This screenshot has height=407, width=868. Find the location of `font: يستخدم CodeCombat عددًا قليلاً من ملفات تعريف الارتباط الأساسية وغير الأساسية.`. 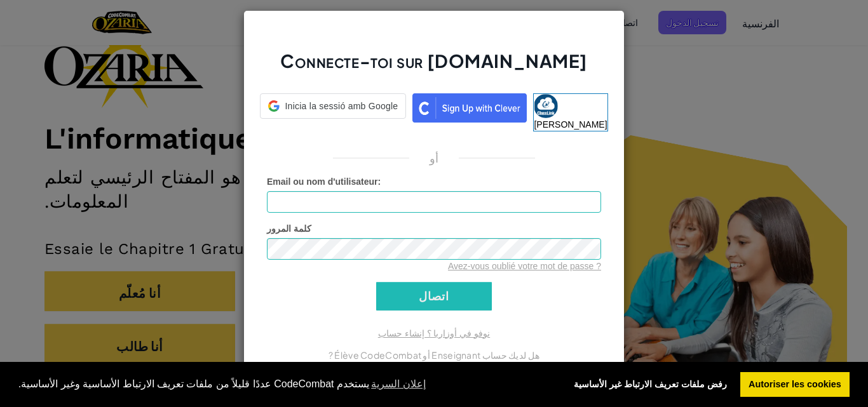

font: يستخدم CodeCombat عددًا قليلاً من ملفات تعريف الارتباط الأساسية وغير الأساسية. is located at coordinates (194, 383).